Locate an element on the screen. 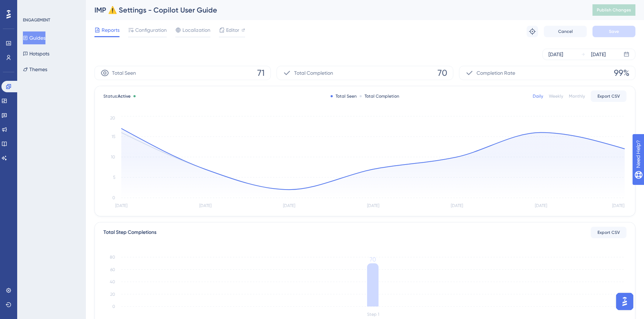 Image resolution: width=644 pixels, height=319 pixels. img: launcher-image-alternative-text is located at coordinates (11, 11).